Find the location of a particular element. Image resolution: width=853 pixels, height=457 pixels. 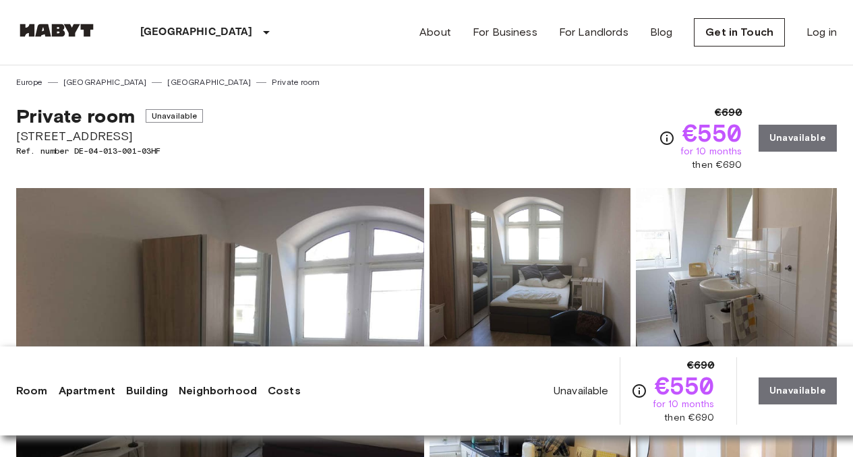

a: Europe is located at coordinates (29, 82).